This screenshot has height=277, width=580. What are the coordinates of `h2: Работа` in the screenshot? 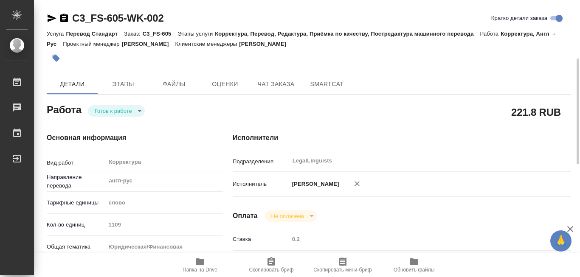 It's located at (64, 109).